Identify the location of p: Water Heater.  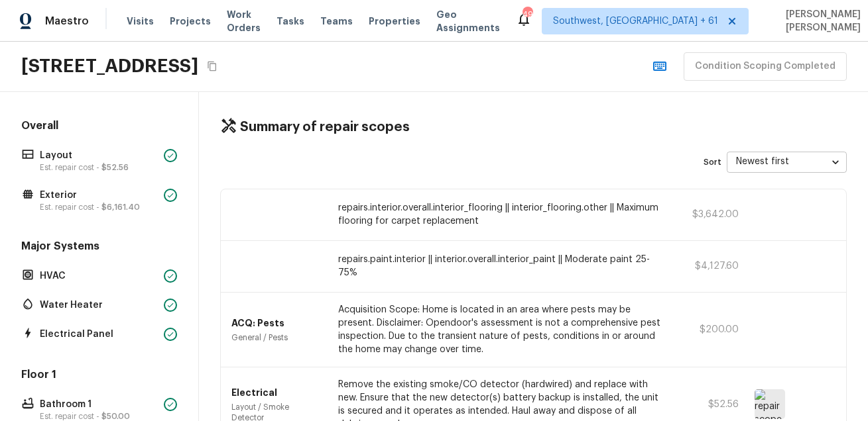
(99, 305).